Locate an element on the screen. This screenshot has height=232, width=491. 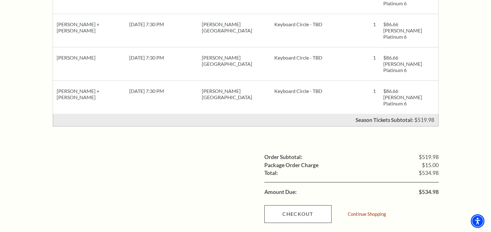
label: Total: is located at coordinates (271, 173).